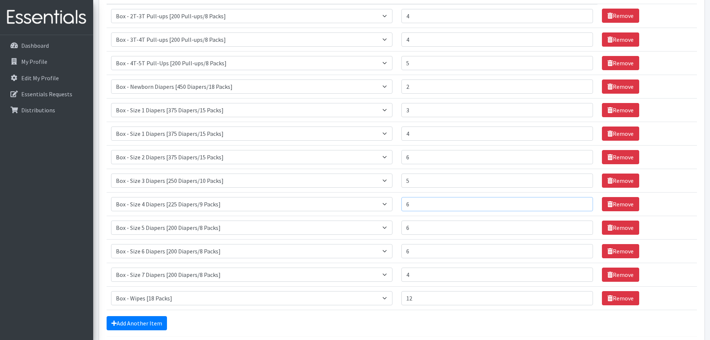 This screenshot has width=710, height=340. What do you see at coordinates (47, 94) in the screenshot?
I see `a: Essentials Requests` at bounding box center [47, 94].